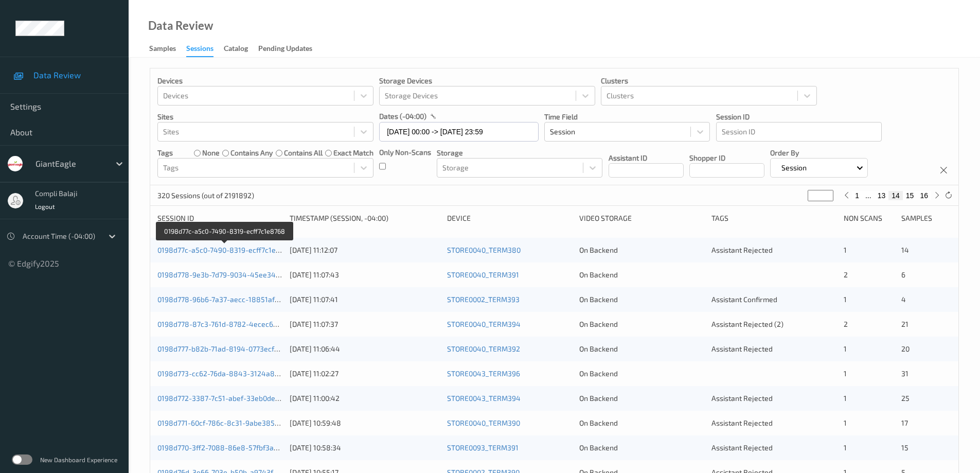  Describe the element at coordinates (924, 196) in the screenshot. I see `button: 16` at that location.